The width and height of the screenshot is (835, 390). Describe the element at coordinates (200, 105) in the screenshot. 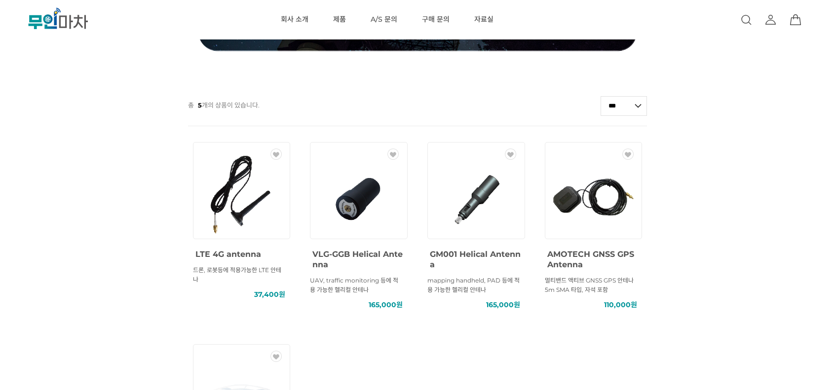

I see `strong: 5` at that location.